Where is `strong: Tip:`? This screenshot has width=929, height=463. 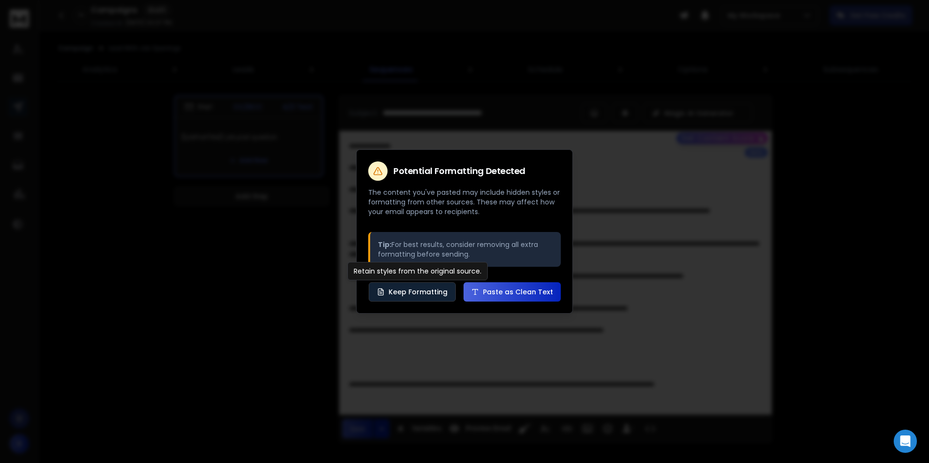
strong: Tip: is located at coordinates (385, 245).